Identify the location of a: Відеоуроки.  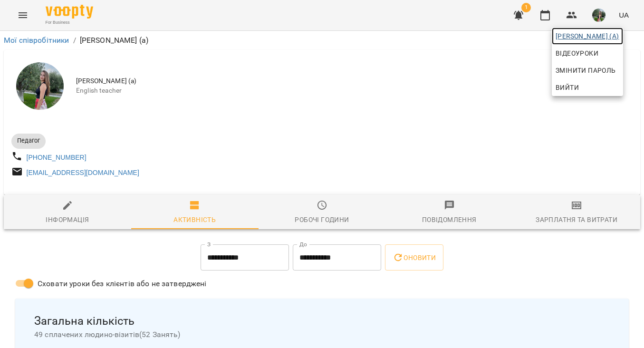
(577, 53).